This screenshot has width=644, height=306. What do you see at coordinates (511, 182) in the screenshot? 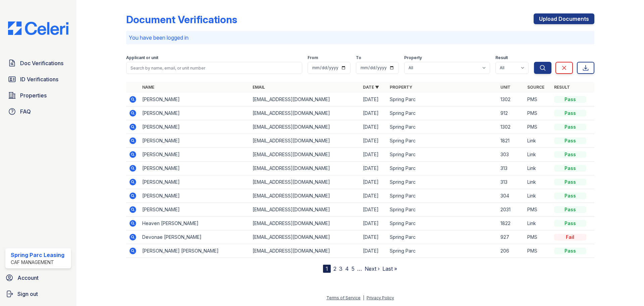
I see `td: 313` at bounding box center [511, 182].